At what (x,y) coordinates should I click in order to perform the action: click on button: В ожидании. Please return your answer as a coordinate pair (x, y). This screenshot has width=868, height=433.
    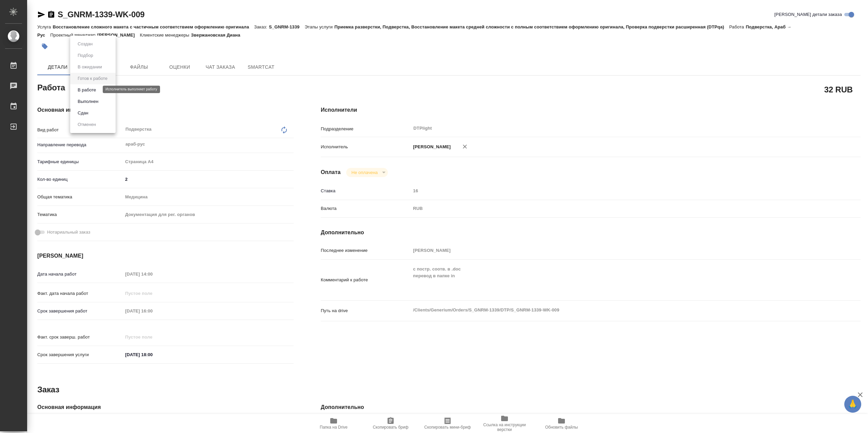
    Looking at the image, I should click on (90, 67).